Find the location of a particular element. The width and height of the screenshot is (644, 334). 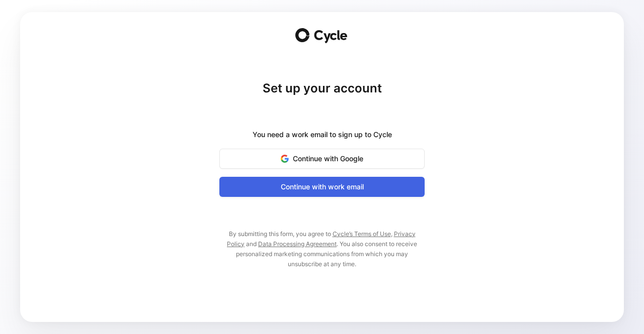

span: Continue with work email is located at coordinates (322, 187).